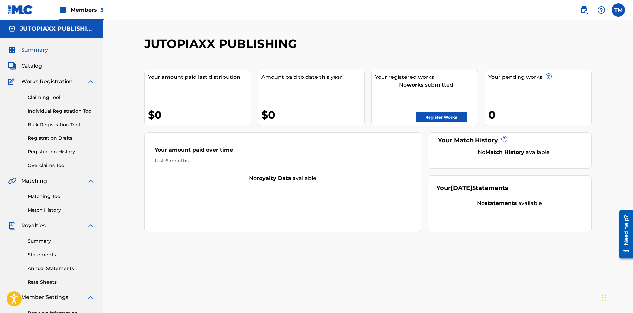 The height and width of the screenshot is (313, 633). What do you see at coordinates (34, 50) in the screenshot?
I see `span: Summary` at bounding box center [34, 50].